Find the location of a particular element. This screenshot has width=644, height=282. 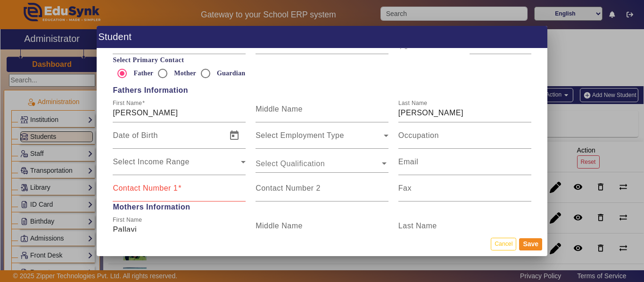

input: Date of Birth is located at coordinates (167, 139).